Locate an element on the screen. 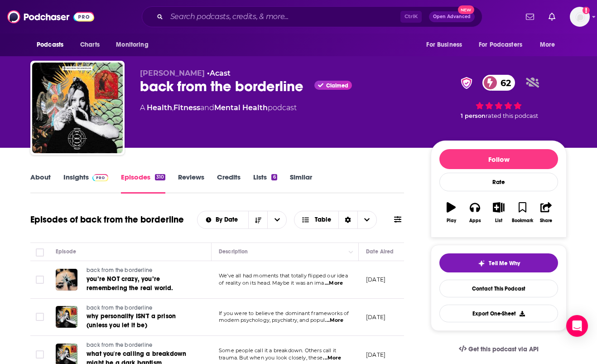  button: Column Actions is located at coordinates (351, 252).